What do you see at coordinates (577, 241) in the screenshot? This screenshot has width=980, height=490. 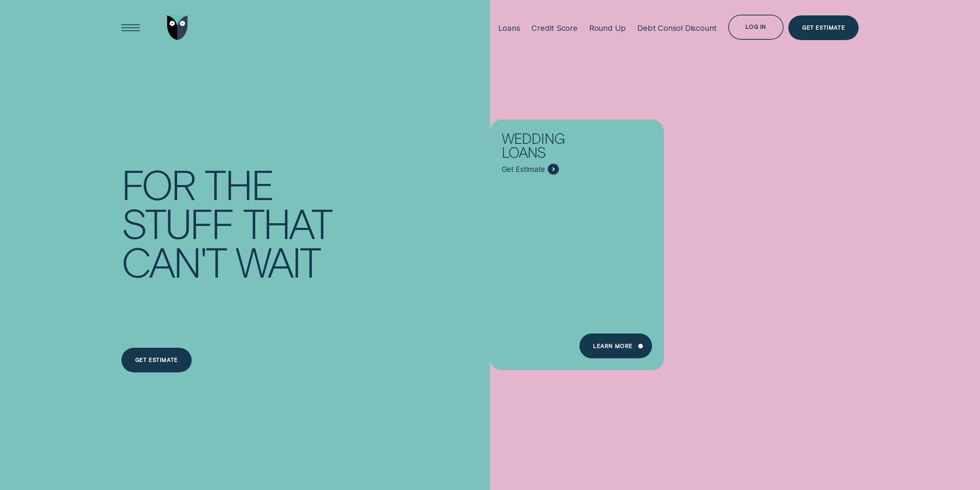 I see `a: Wedding Loans - Learn more` at bounding box center [577, 241].